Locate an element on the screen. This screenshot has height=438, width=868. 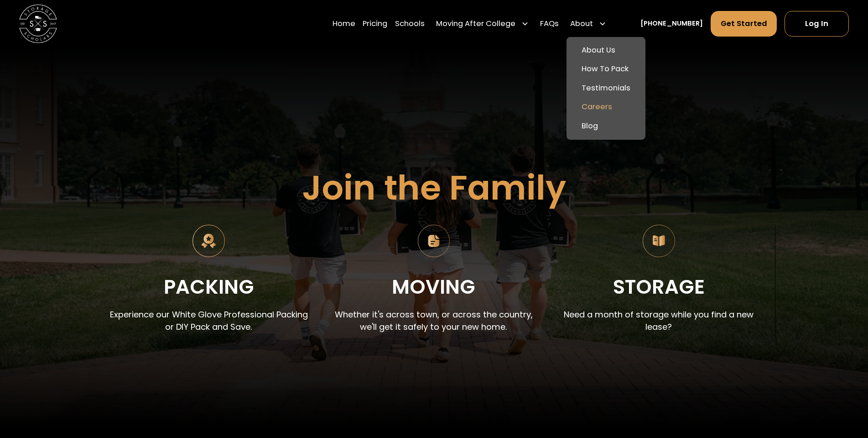
div: Storage is located at coordinates (659, 287).